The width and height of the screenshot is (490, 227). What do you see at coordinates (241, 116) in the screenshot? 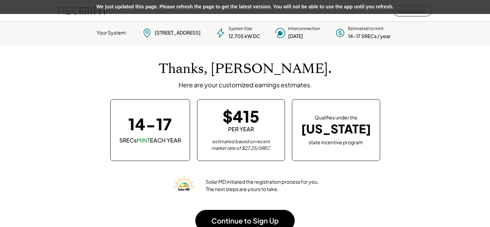
I see `div: $415` at bounding box center [241, 116].